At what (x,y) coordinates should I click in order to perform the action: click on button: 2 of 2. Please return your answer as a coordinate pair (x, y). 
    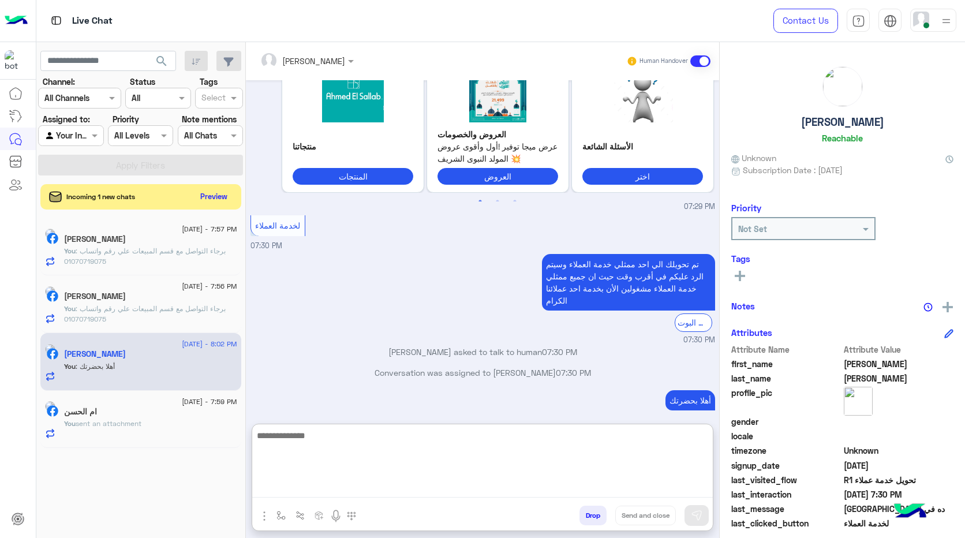
    Looking at the image, I should click on (497, 201).